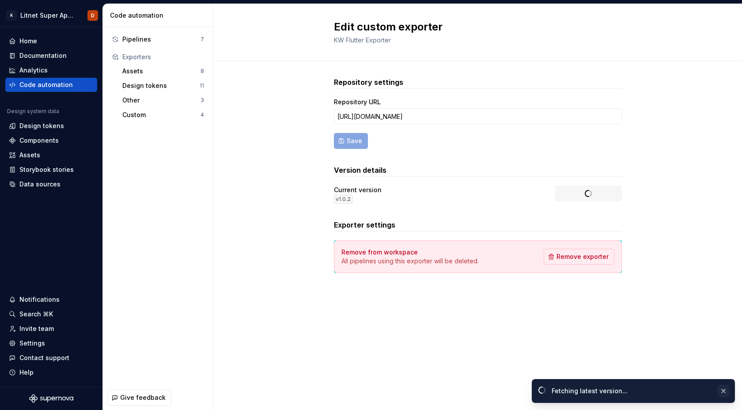  I want to click on div: Design system data, so click(33, 111).